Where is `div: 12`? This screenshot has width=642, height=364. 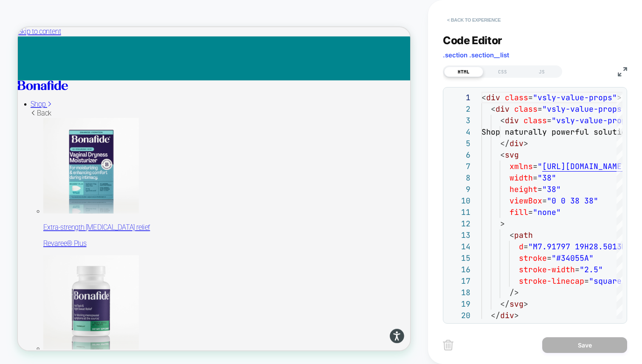
div: 12 is located at coordinates (459, 223).